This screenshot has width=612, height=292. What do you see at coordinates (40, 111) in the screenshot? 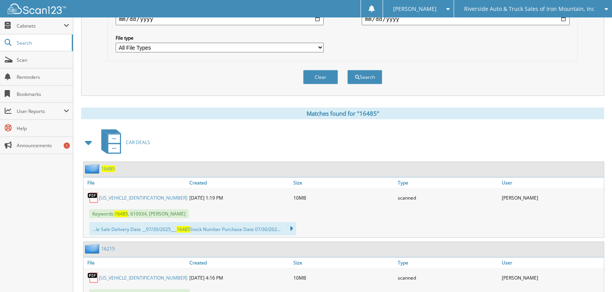
I see `span: User Reports` at bounding box center [40, 111].